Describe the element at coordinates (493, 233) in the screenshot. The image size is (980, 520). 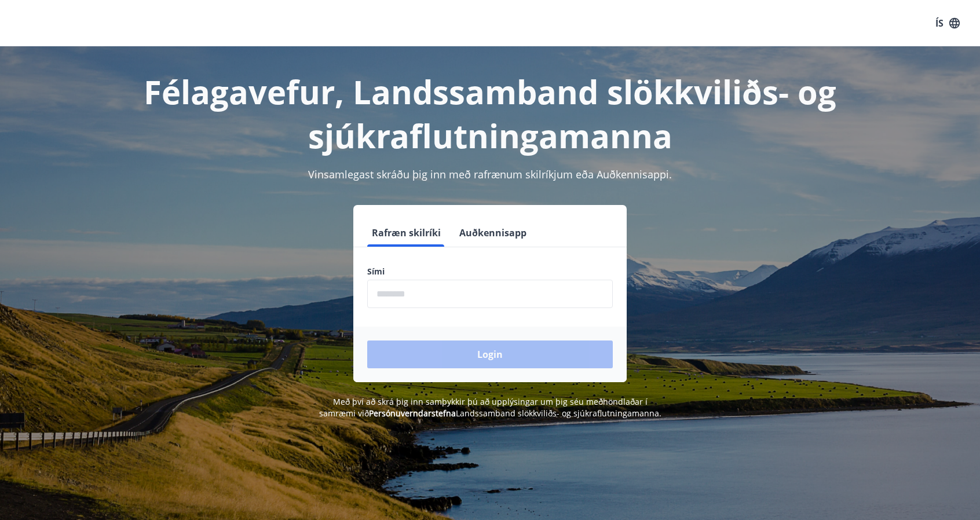
I see `button: Auðkennisapp` at that location.